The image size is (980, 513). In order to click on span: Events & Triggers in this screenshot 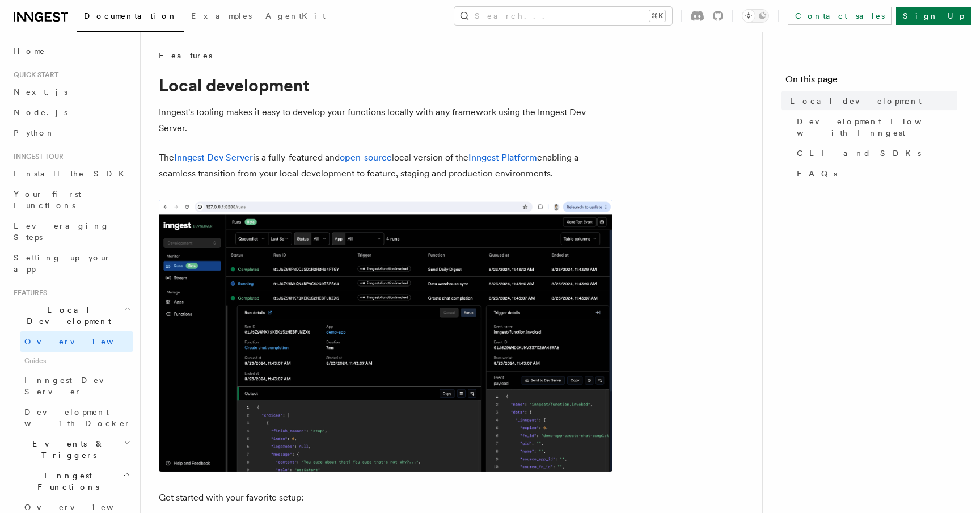, I will do `click(66, 449)`.